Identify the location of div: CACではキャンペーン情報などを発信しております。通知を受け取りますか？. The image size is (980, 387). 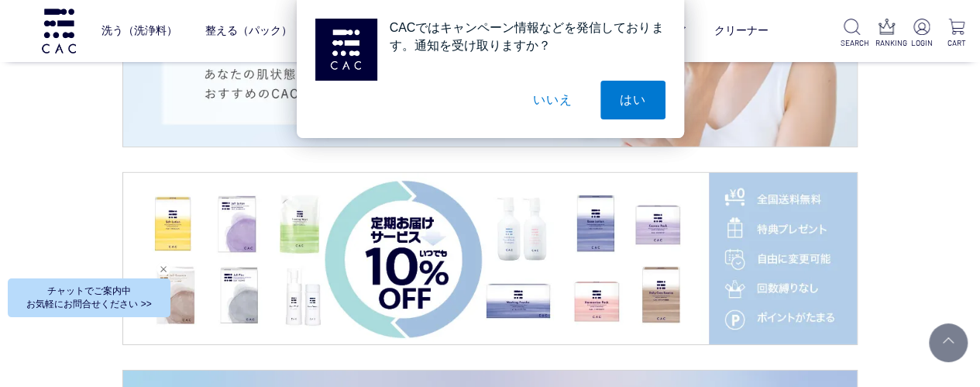
(521, 37).